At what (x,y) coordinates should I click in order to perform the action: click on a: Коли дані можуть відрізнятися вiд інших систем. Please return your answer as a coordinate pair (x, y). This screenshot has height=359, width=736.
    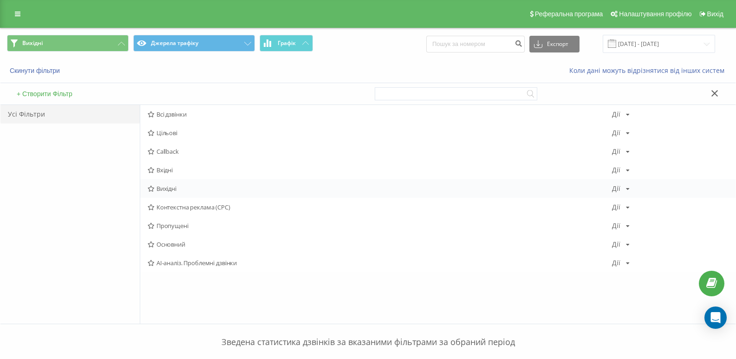
    Looking at the image, I should click on (649, 70).